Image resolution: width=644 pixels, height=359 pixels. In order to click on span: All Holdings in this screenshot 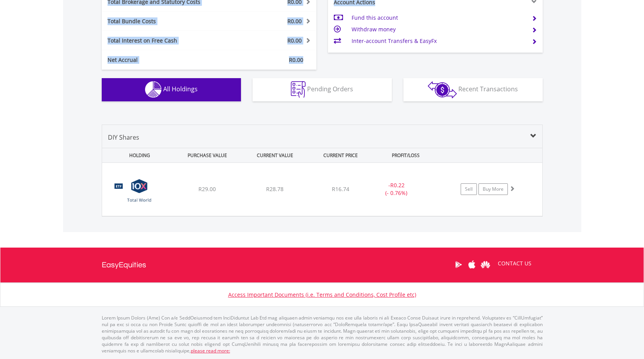, I will do `click(180, 89)`.